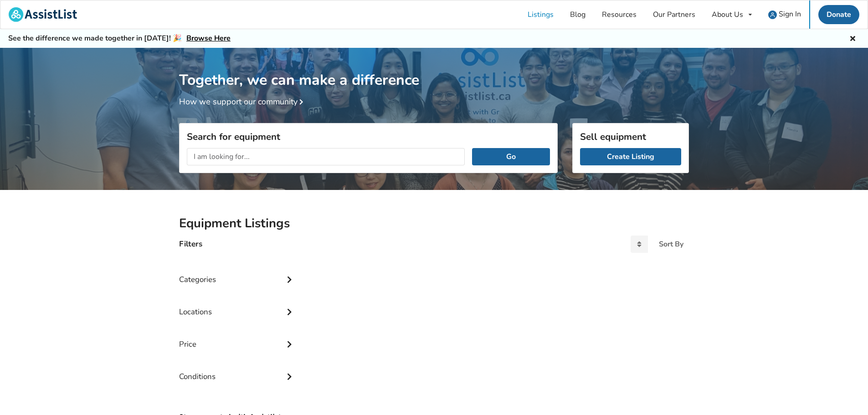 The height and width of the screenshot is (415, 868). What do you see at coordinates (631, 137) in the screenshot?
I see `h3: Sell equipment` at bounding box center [631, 137].